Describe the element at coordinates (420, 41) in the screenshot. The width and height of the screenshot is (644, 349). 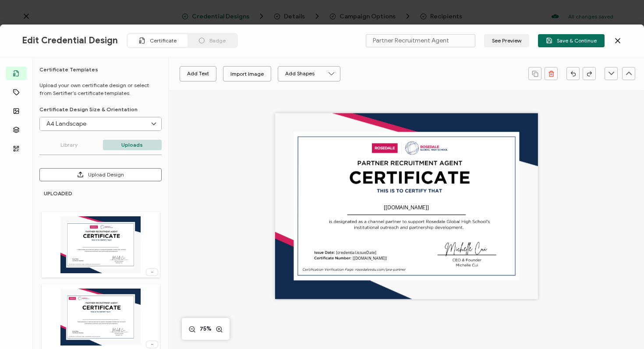
I see `input: Name your certificate` at that location.